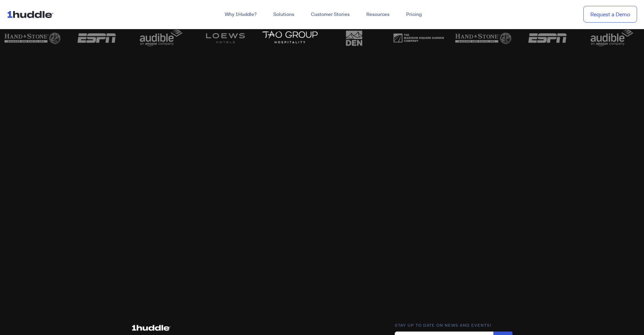  What do you see at coordinates (290, 38) in the screenshot?
I see `img: TAO Group` at bounding box center [290, 38].